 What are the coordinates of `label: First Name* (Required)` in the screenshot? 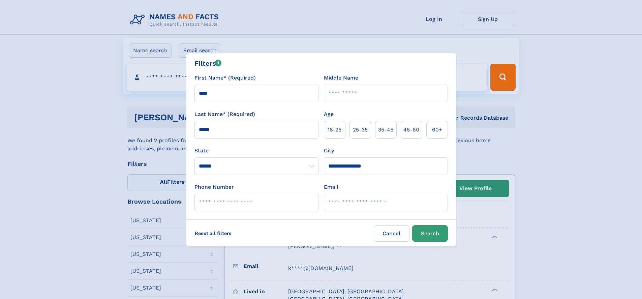 It's located at (225, 78).